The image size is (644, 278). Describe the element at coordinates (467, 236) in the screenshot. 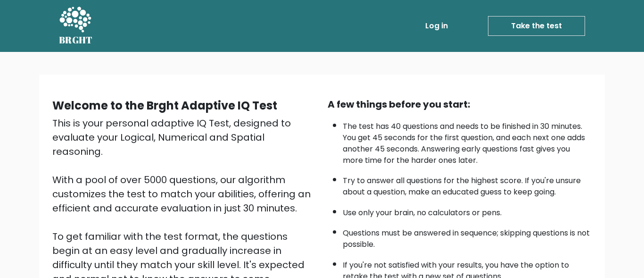

I see `li: Questions must be answered in sequence; skipping questions is not possible.` at that location.